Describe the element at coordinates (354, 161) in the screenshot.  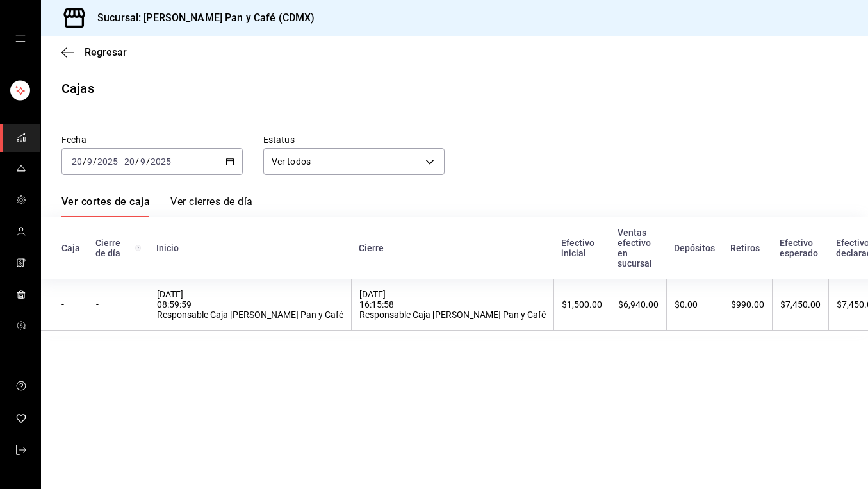
I see `div: Ver todos` at that location.